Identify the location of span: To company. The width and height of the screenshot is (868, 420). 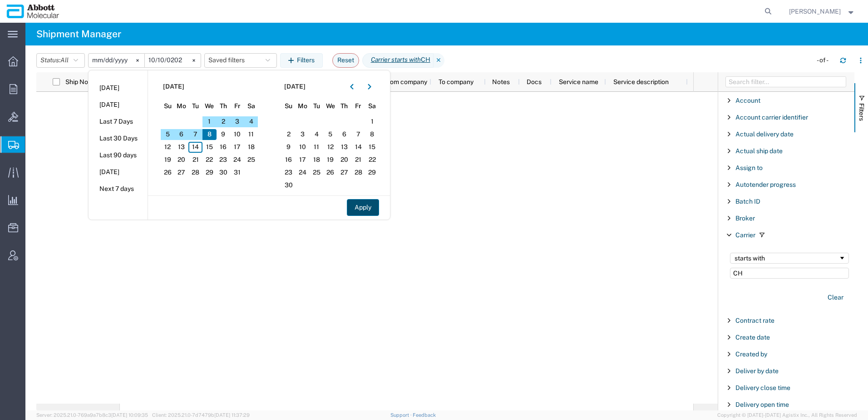
(456, 82).